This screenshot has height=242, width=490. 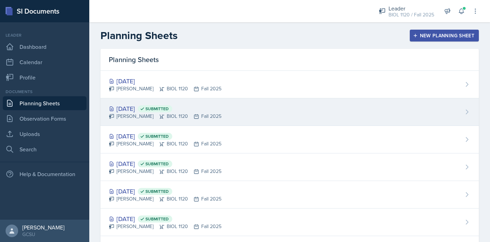 What do you see at coordinates (45, 92) in the screenshot?
I see `div: Documents` at bounding box center [45, 92].